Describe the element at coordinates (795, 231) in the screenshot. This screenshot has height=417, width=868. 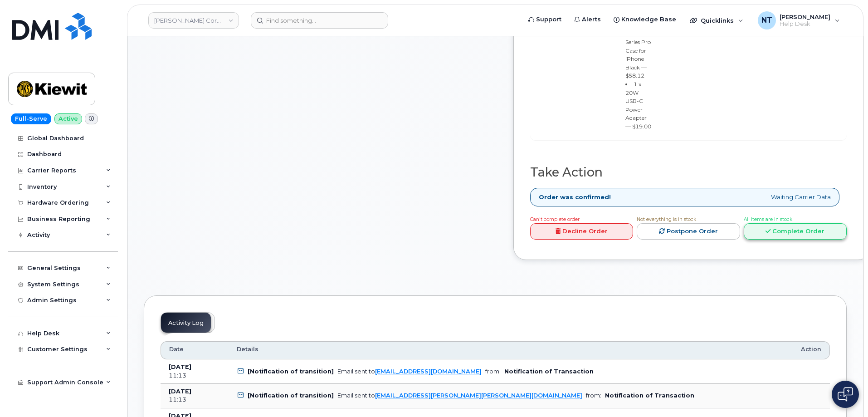
I see `a: Complete Order` at that location.